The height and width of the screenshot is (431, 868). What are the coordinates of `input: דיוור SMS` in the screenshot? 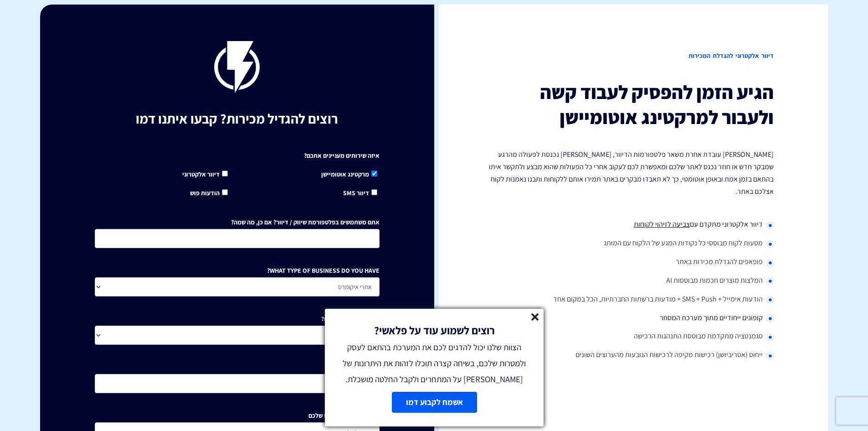 It's located at (374, 192).